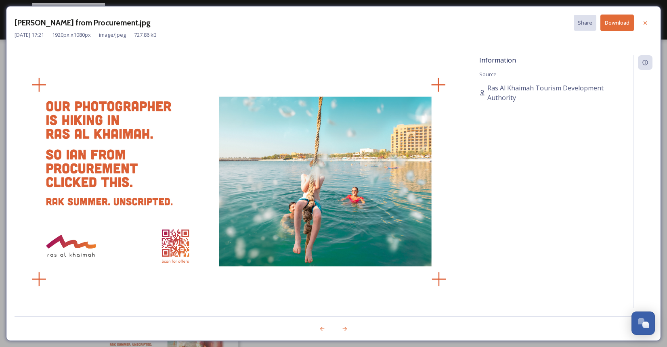 The width and height of the screenshot is (667, 347). Describe the element at coordinates (585, 23) in the screenshot. I see `button: Share` at that location.